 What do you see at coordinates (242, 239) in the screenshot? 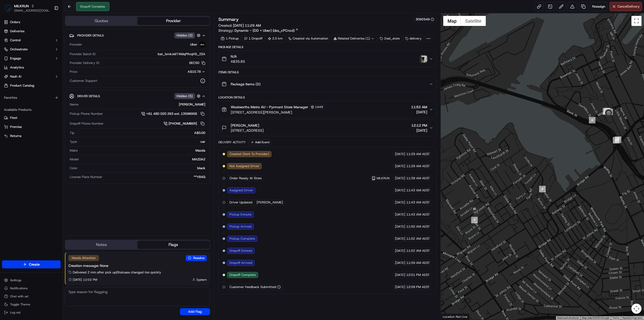
I see `span: Pickup Complete` at bounding box center [242, 239].